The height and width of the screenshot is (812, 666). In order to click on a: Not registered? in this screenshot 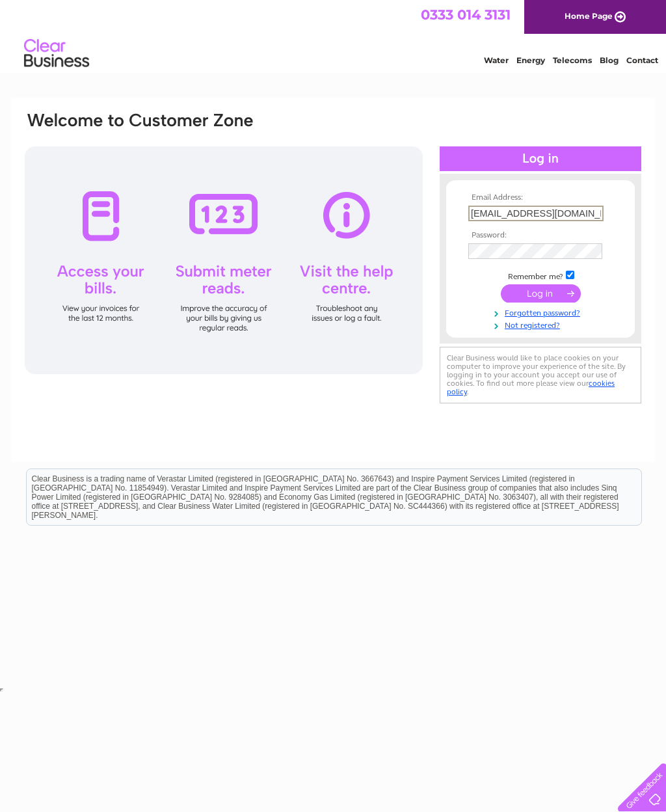, I will do `click(542, 324)`.